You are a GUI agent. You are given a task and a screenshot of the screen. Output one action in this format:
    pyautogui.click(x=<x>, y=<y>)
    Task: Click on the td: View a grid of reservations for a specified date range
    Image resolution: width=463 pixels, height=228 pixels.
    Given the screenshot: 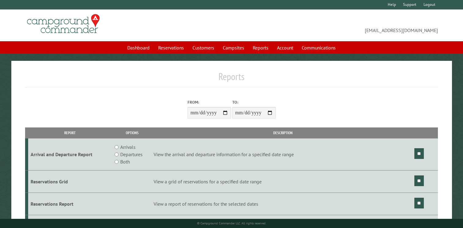 What is the action you would take?
    pyautogui.click(x=283, y=182)
    